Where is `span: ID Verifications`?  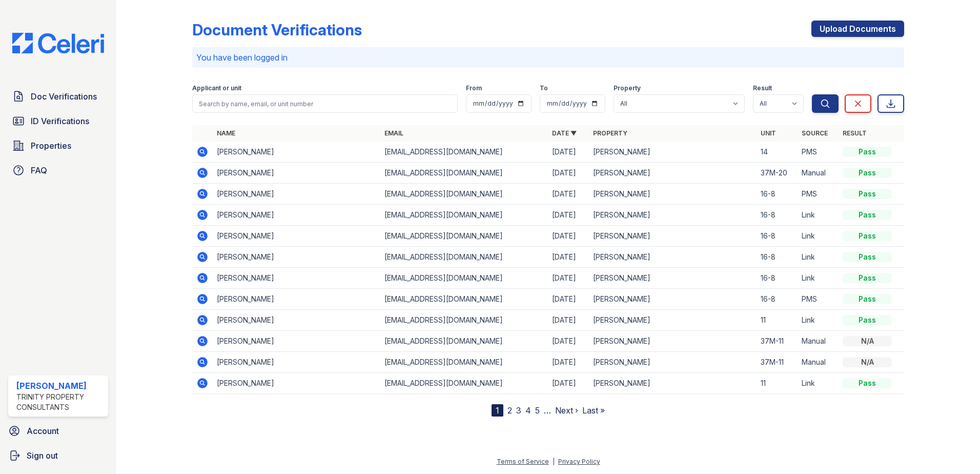 span: ID Verifications is located at coordinates (60, 121).